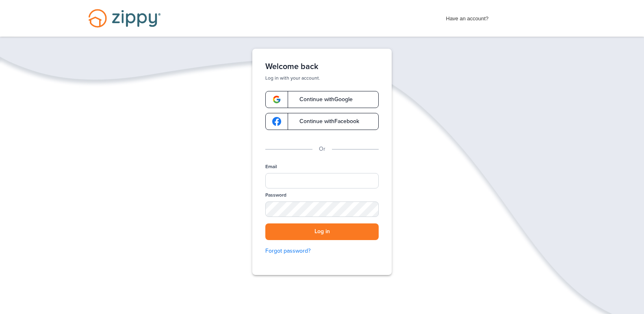  Describe the element at coordinates (467, 17) in the screenshot. I see `span: Have an account?` at that location.